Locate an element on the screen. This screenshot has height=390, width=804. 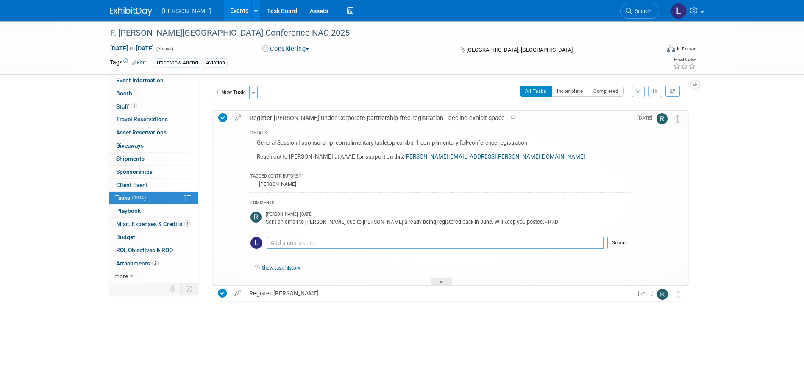
a: Travel Reservations is located at coordinates (153, 119).